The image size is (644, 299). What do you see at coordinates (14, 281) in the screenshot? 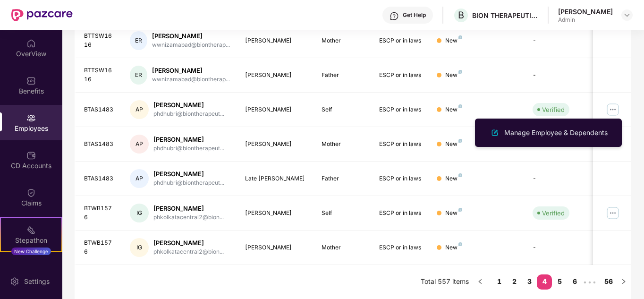
I see `img: svg+xml;base64,PHN2ZyBpZD0iU2V0dGluZy0yMHgyMCIgeG1sbnM9Imh0dHA6Ly93d3cudzMub3JnLzIwMDAvc3ZnIiB3aW...` at bounding box center [14, 281].